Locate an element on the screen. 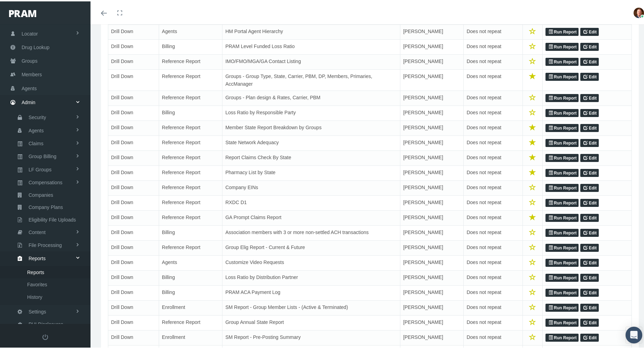  td: PRAM ACA Payment Log is located at coordinates (311, 292).